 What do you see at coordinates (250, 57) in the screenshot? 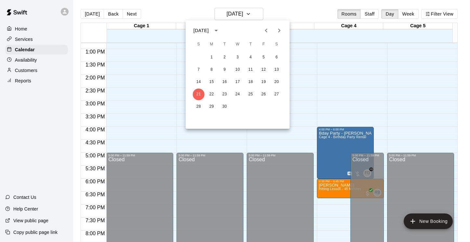
I see `button: 4` at bounding box center [250, 57].